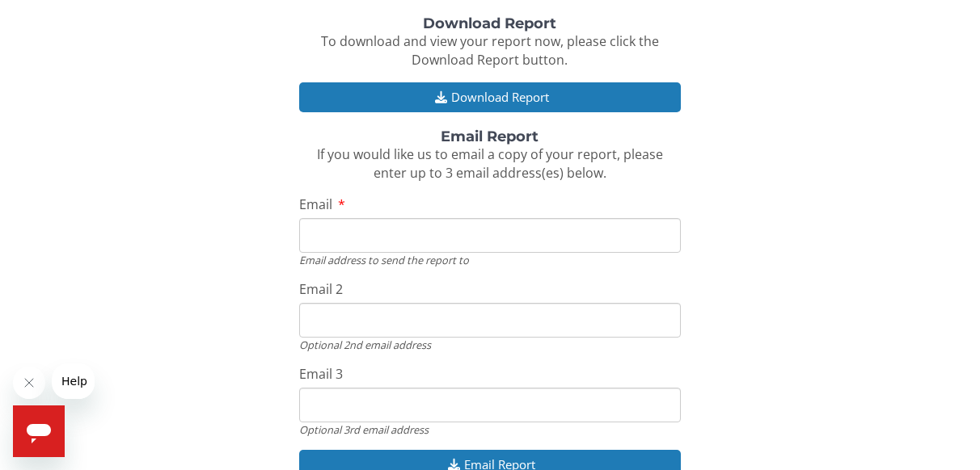  What do you see at coordinates (315, 204) in the screenshot?
I see `span: Email` at bounding box center [315, 204].